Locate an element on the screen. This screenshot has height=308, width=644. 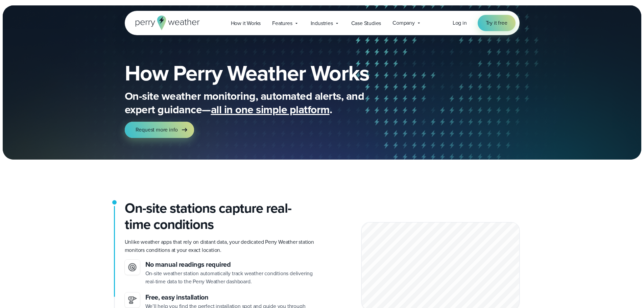
span: Company is located at coordinates (404, 23).